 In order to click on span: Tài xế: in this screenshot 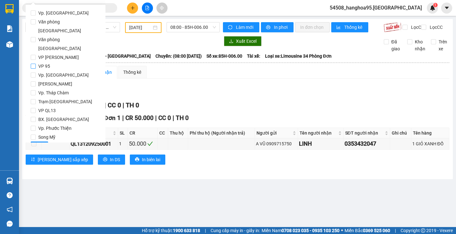, I will do `click(254, 56)`.